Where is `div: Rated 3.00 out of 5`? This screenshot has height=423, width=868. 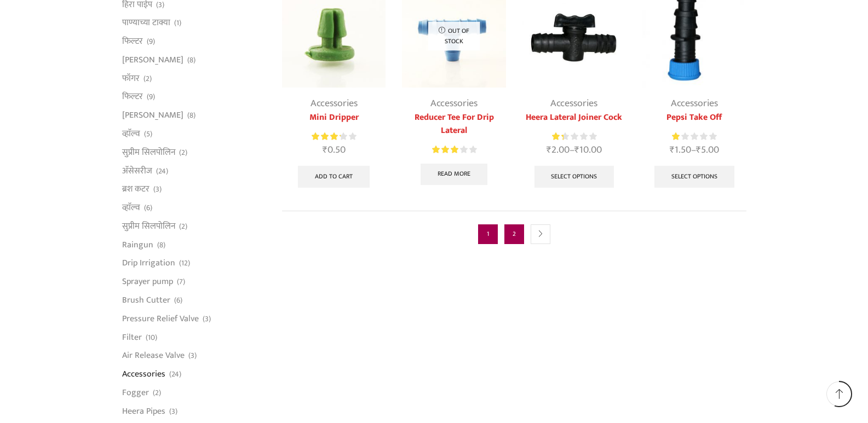
div: Rated 3.00 out of 5 is located at coordinates (454, 149).